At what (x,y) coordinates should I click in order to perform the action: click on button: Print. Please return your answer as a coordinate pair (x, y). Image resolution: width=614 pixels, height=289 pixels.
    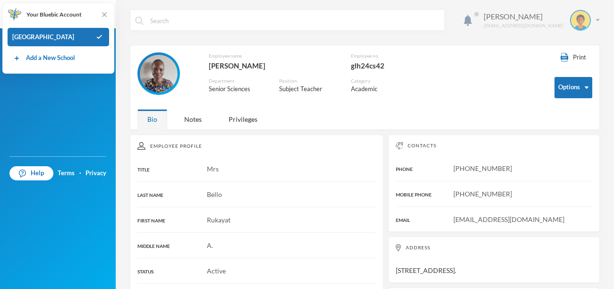
    Looking at the image, I should click on (573, 58).